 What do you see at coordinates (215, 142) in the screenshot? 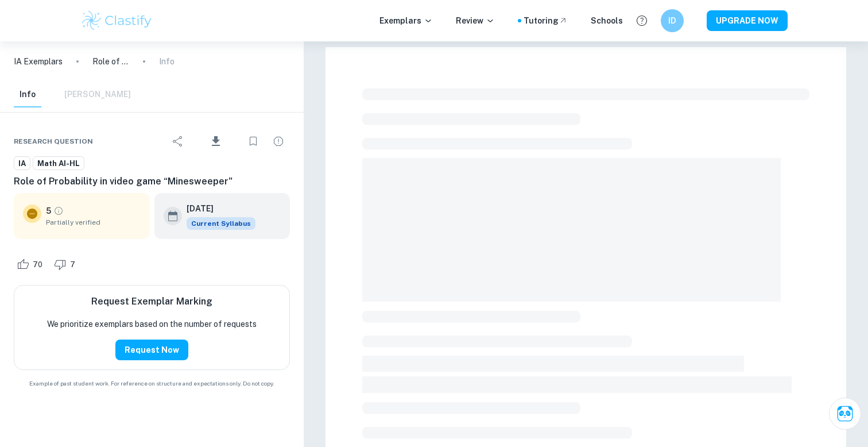
I see `div: Download` at bounding box center [215, 142].